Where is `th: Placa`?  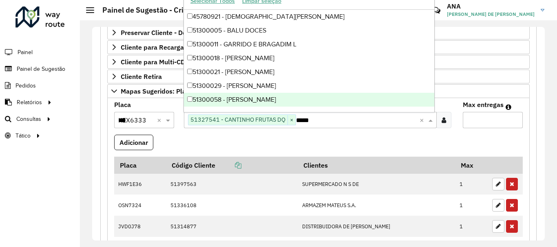 th: Placa is located at coordinates (140, 165).